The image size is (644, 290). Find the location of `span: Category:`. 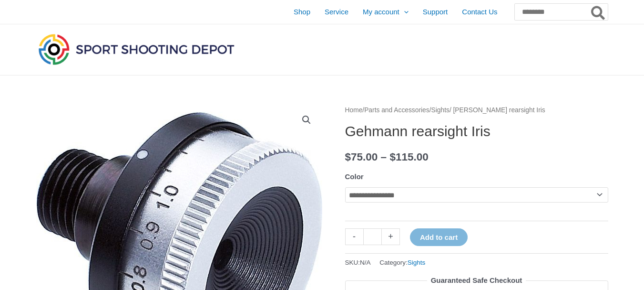

span: Category: is located at coordinates (403, 262).